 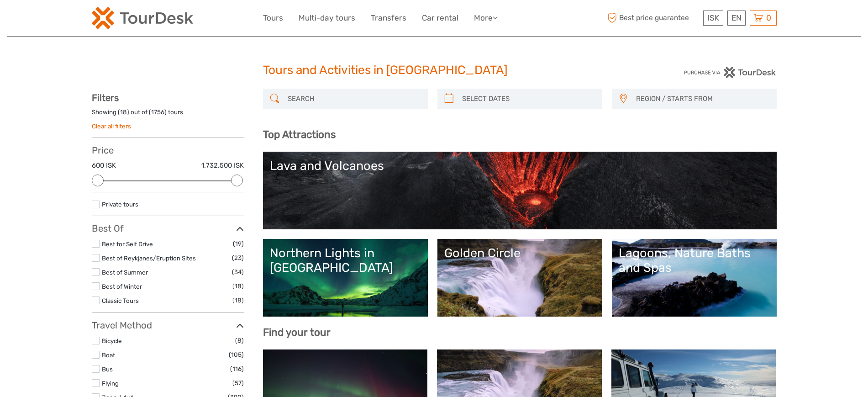 What do you see at coordinates (354, 99) in the screenshot?
I see `input: SEARCH` at bounding box center [354, 99].